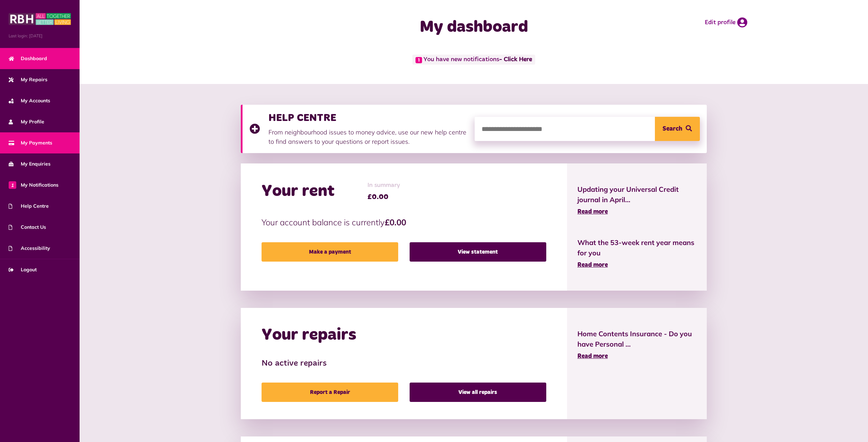 This screenshot has height=442, width=868. I want to click on h1: My dashboard, so click(474, 28).